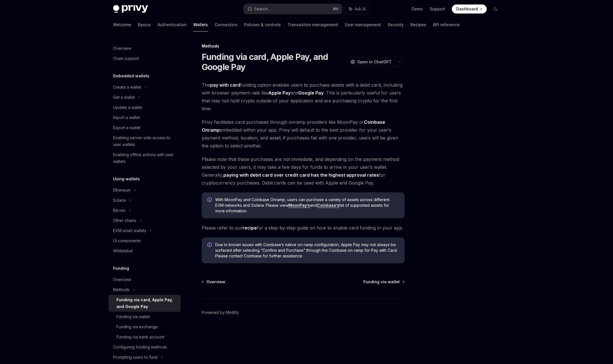 The image size is (613, 364). Describe the element at coordinates (262, 25) in the screenshot. I see `a: Policies & controls` at that location.